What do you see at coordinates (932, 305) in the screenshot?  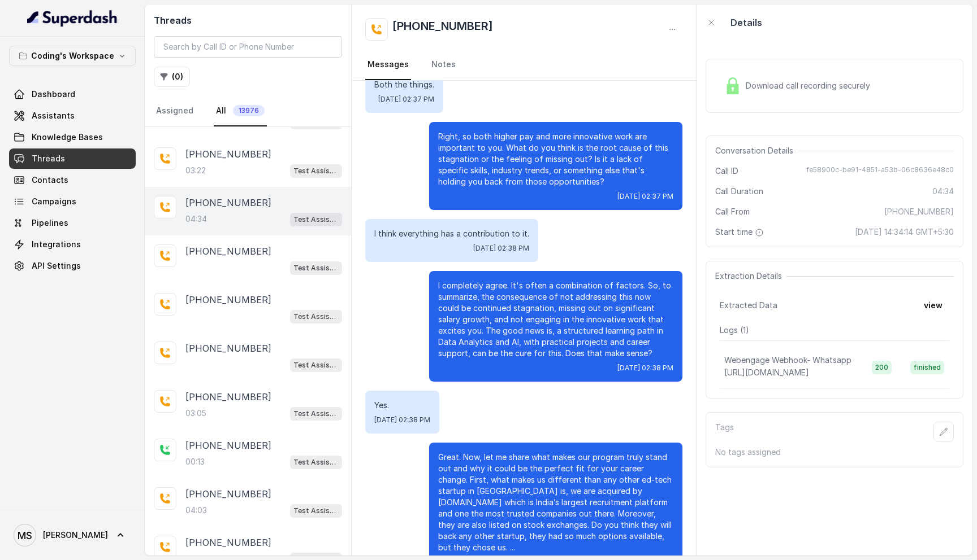 I see `button: view` at bounding box center [932, 305].